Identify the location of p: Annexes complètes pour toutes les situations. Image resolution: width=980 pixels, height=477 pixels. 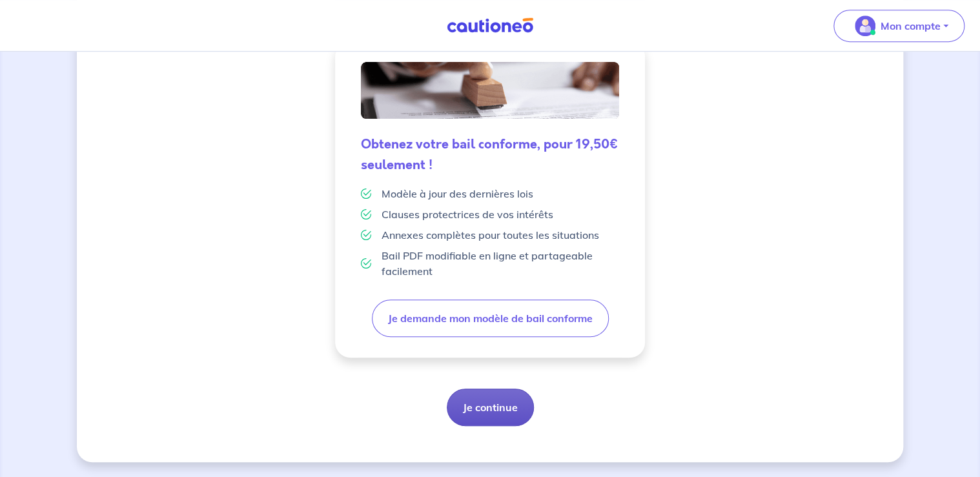
(490, 235).